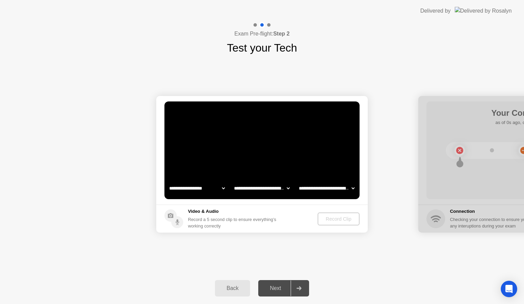 This screenshot has height=304, width=524. What do you see at coordinates (275, 288) in the screenshot?
I see `div: Next` at bounding box center [275, 288].